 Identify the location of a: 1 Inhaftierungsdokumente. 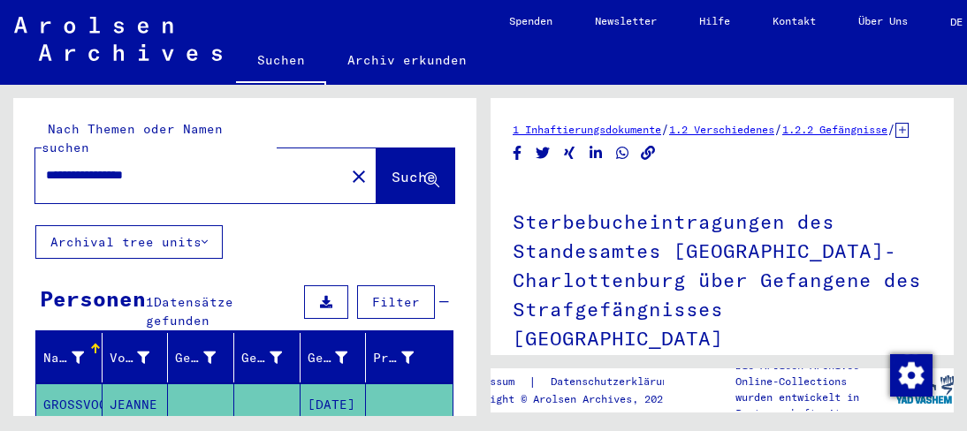
(587, 129).